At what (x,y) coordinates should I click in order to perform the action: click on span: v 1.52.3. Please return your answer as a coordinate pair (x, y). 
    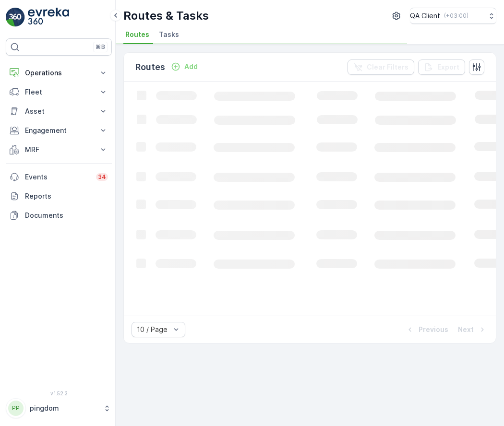
    Looking at the image, I should click on (59, 394).